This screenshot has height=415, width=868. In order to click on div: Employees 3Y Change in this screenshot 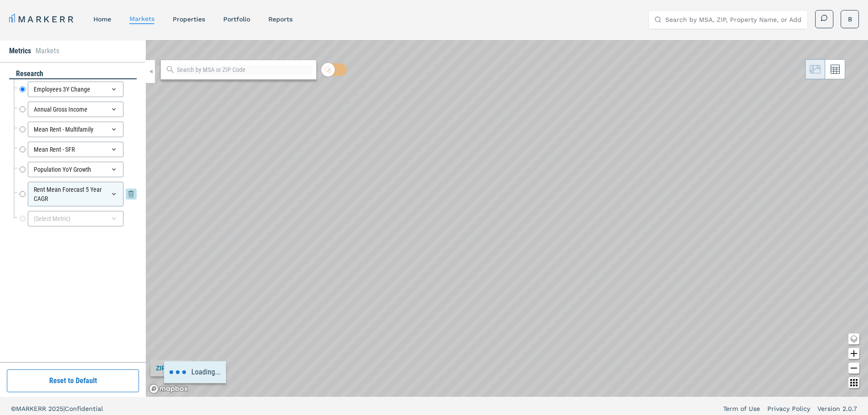, I will do `click(76, 89)`.